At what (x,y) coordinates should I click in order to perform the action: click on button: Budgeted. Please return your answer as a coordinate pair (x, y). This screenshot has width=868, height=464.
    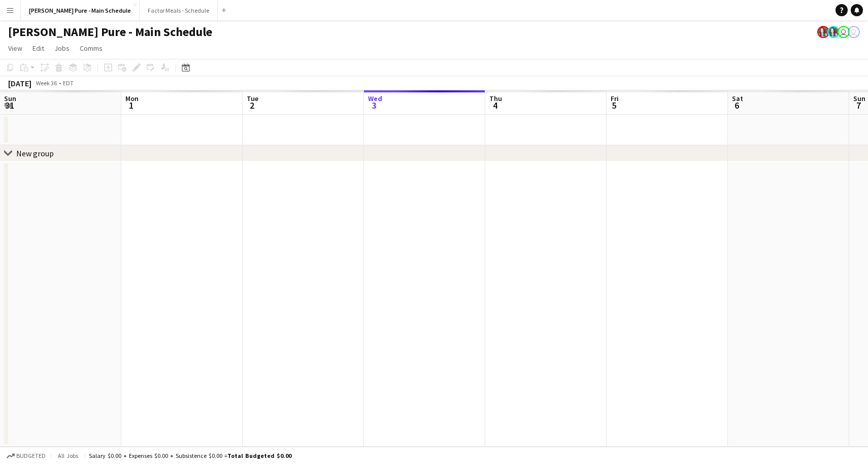
    Looking at the image, I should click on (26, 456).